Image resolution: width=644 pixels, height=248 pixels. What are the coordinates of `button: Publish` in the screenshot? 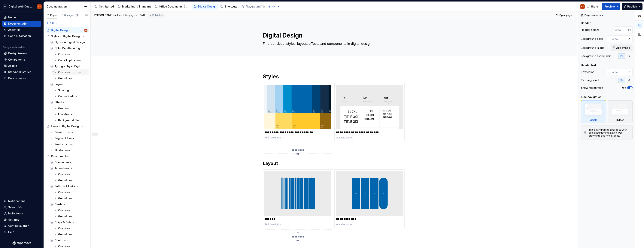 It's located at (632, 7).